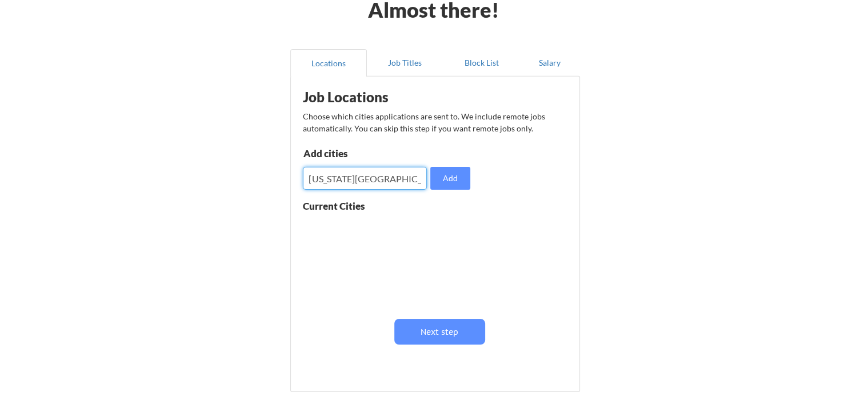 Image resolution: width=868 pixels, height=412 pixels. Describe the element at coordinates (434, 122) in the screenshot. I see `div: Choose which cities applications are sent to. We include remote jobs automatically. You can skip ...` at that location.